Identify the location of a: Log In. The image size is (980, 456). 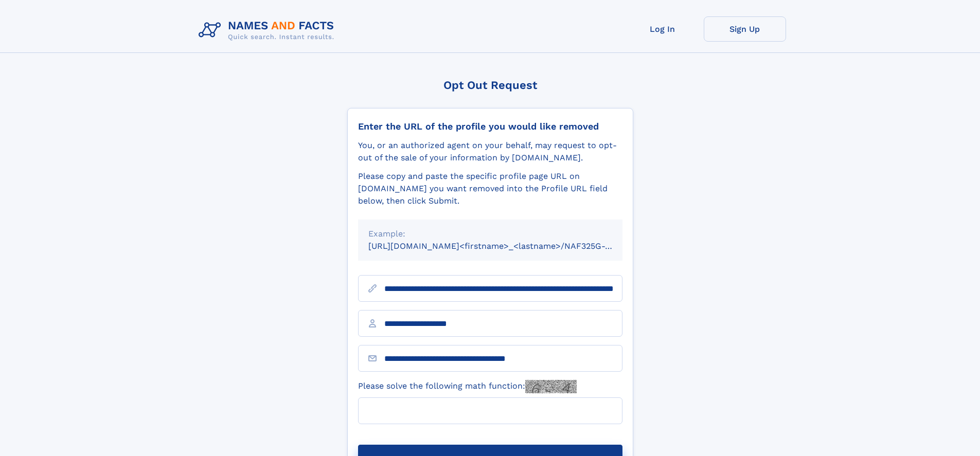
(663, 29).